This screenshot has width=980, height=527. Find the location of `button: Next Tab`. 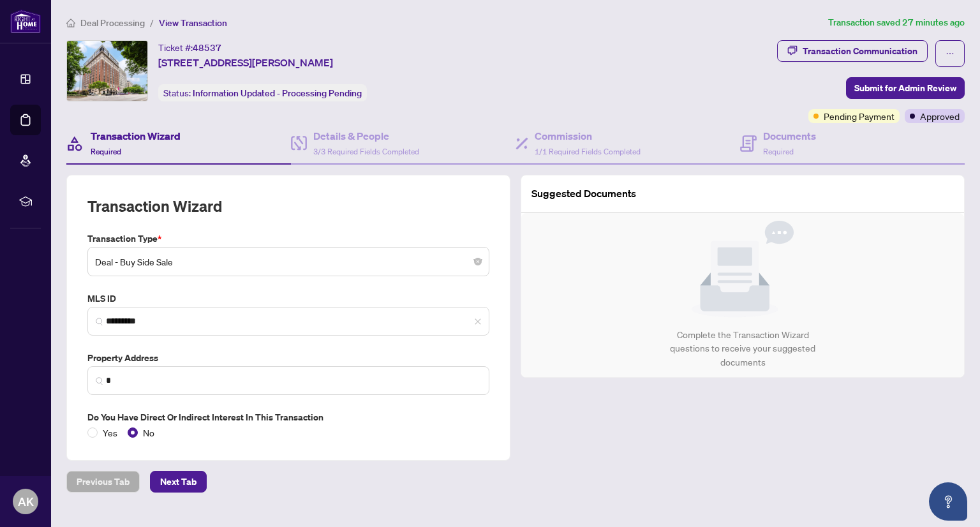

button: Next Tab is located at coordinates (178, 481).